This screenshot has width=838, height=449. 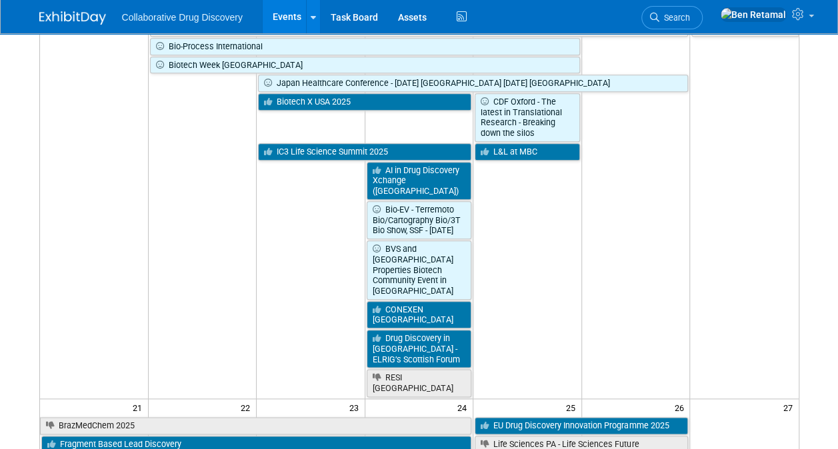 What do you see at coordinates (573, 407) in the screenshot?
I see `span: 25` at bounding box center [573, 407].